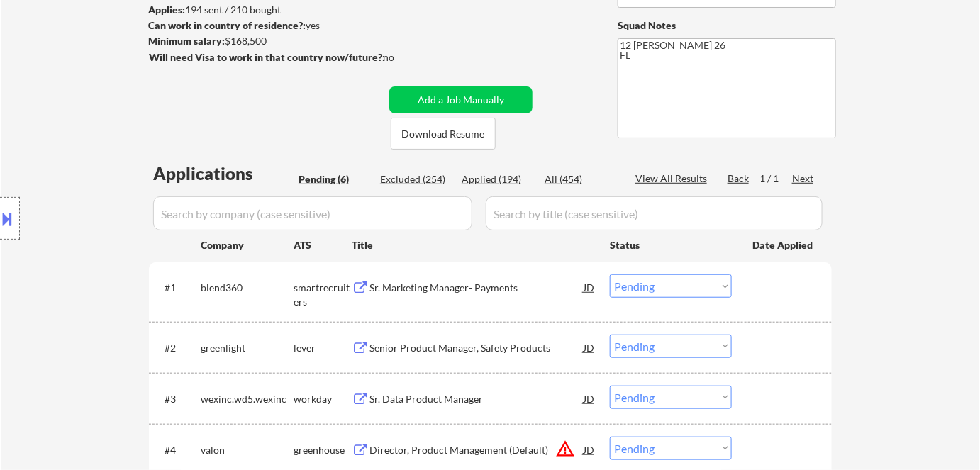 The width and height of the screenshot is (980, 470). Describe the element at coordinates (461, 100) in the screenshot. I see `button: Add a Job Manually` at that location.